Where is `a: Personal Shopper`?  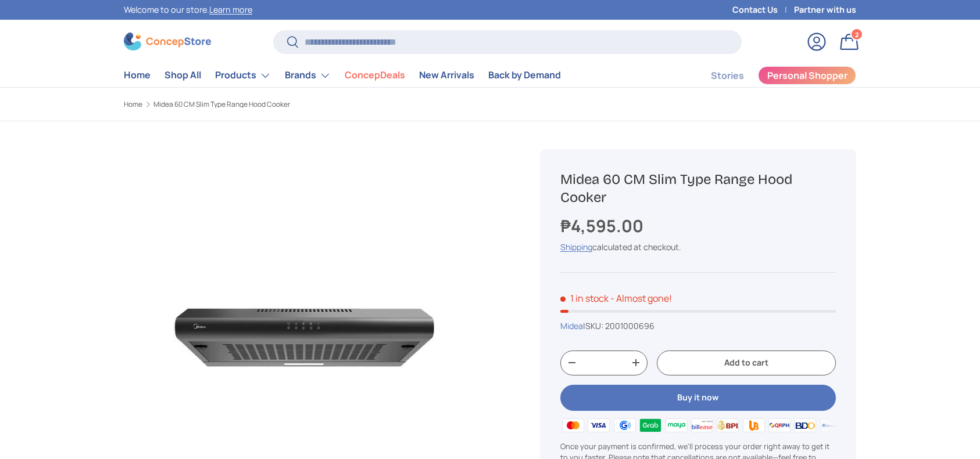 a: Personal Shopper is located at coordinates (806, 75).